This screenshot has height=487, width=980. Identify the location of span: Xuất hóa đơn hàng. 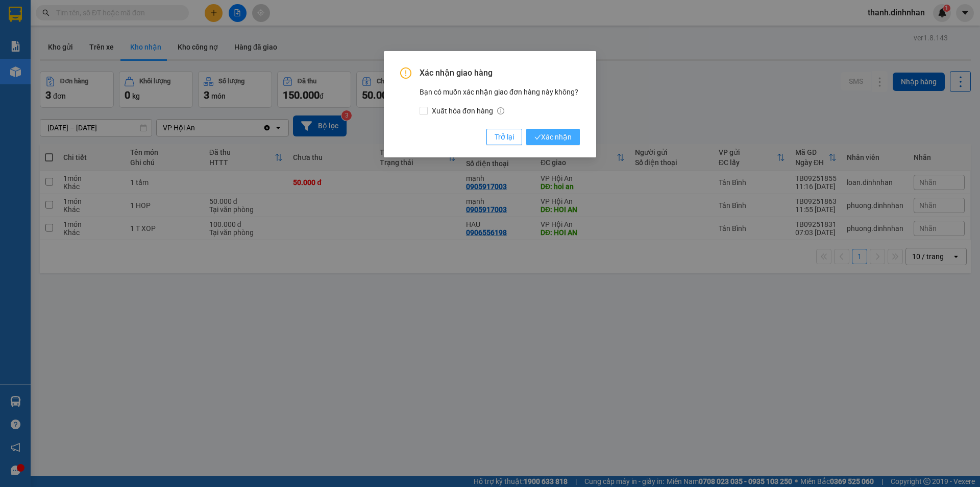
(468, 111).